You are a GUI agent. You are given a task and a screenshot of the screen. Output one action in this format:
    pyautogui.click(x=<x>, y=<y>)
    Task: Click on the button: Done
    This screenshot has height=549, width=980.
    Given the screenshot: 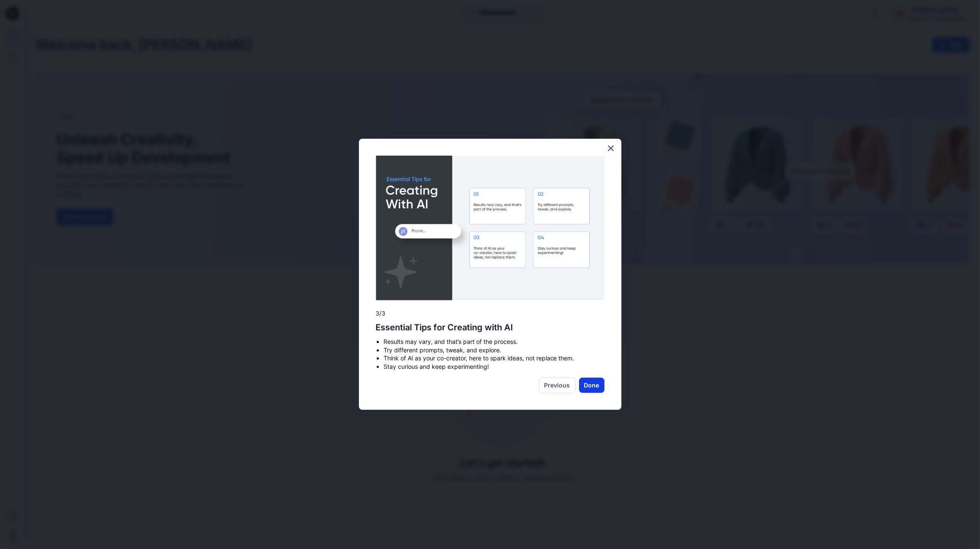 What is the action you would take?
    pyautogui.click(x=591, y=386)
    